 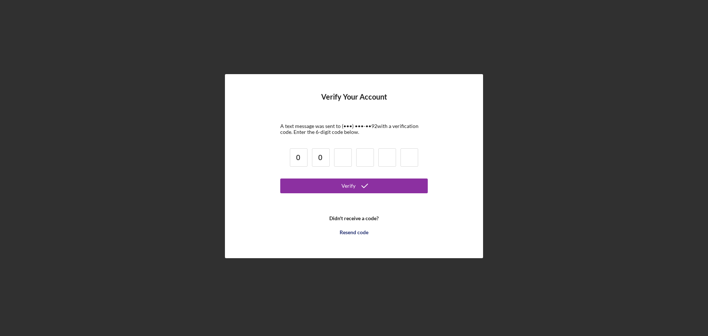 What do you see at coordinates (348, 186) in the screenshot?
I see `div: Verify` at bounding box center [348, 186].